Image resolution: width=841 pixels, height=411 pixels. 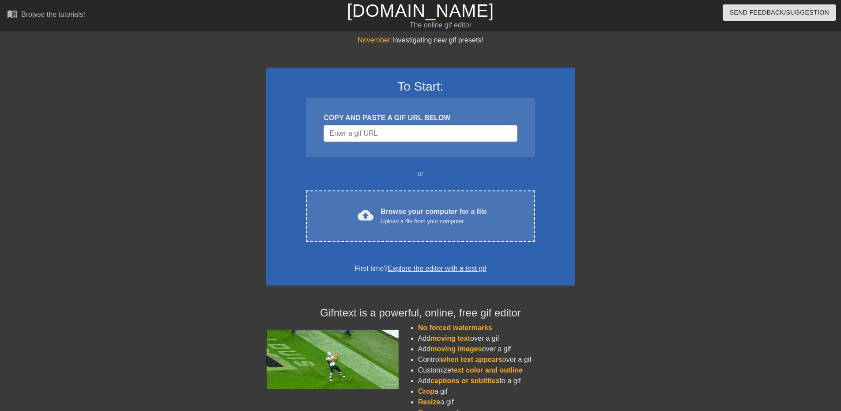 What do you see at coordinates (437, 268) in the screenshot?
I see `a: Explore the editor with a test gif` at bounding box center [437, 268].